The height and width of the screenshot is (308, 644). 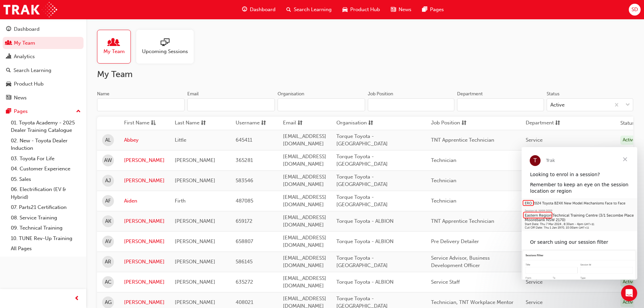 What do you see at coordinates (553, 94) in the screenshot?
I see `div: Status` at bounding box center [553, 94].